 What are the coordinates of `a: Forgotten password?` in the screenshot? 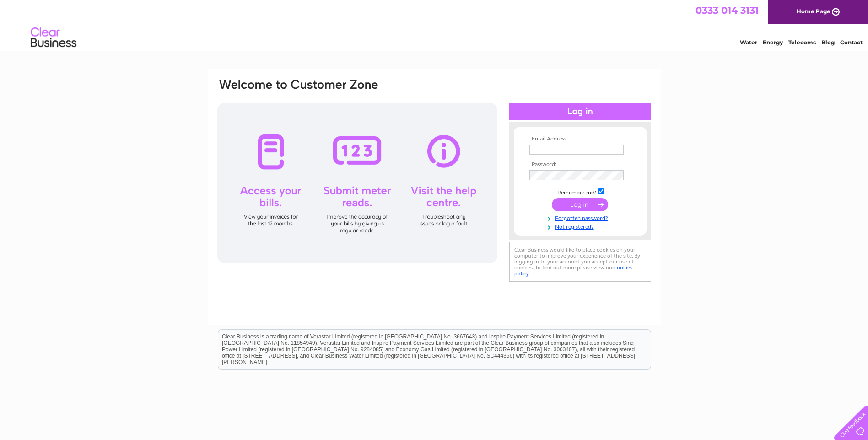 It's located at (581, 217).